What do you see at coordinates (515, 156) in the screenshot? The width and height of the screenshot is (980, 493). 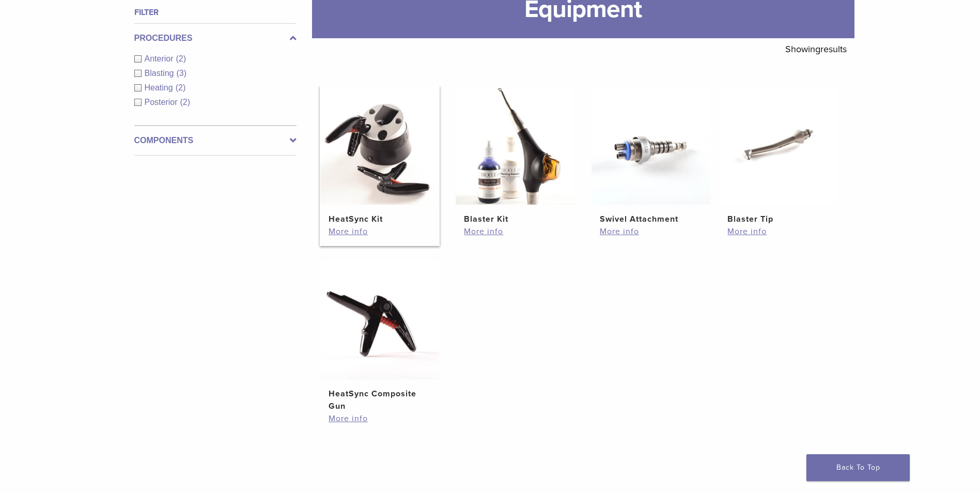 I see `a: Blaster KitBlaster Kit` at bounding box center [515, 156].